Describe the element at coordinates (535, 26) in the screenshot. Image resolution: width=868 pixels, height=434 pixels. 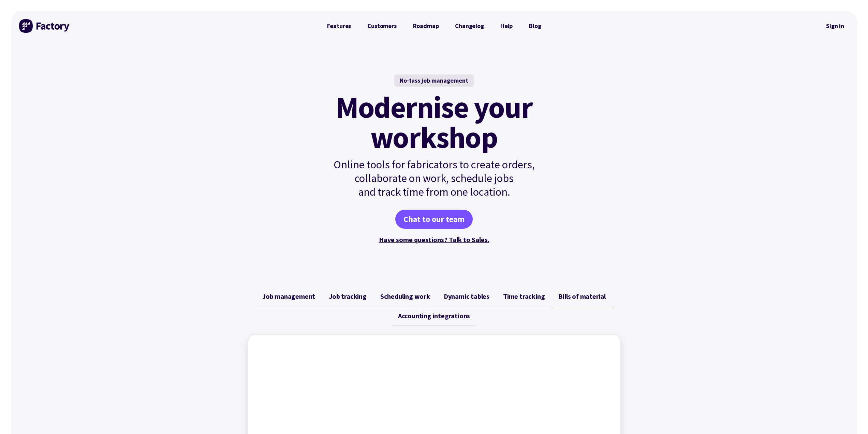
I see `a: Blog` at that location.